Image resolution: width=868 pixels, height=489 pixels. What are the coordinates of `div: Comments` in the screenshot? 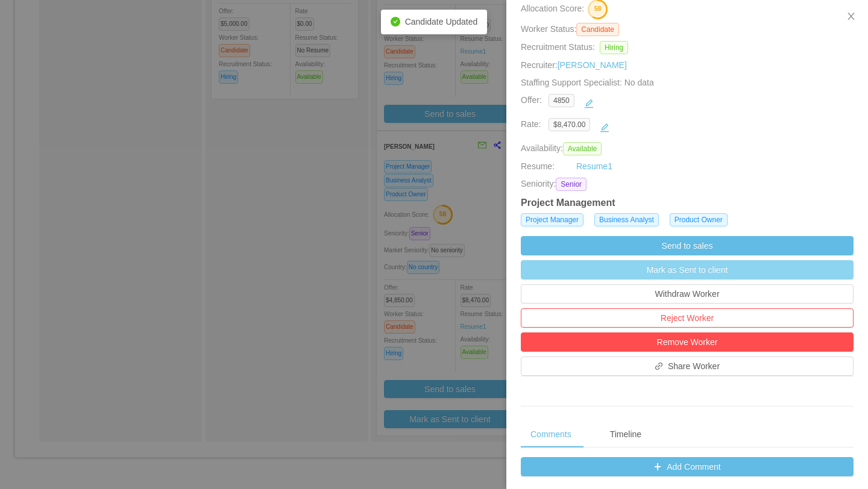 It's located at (551, 434).